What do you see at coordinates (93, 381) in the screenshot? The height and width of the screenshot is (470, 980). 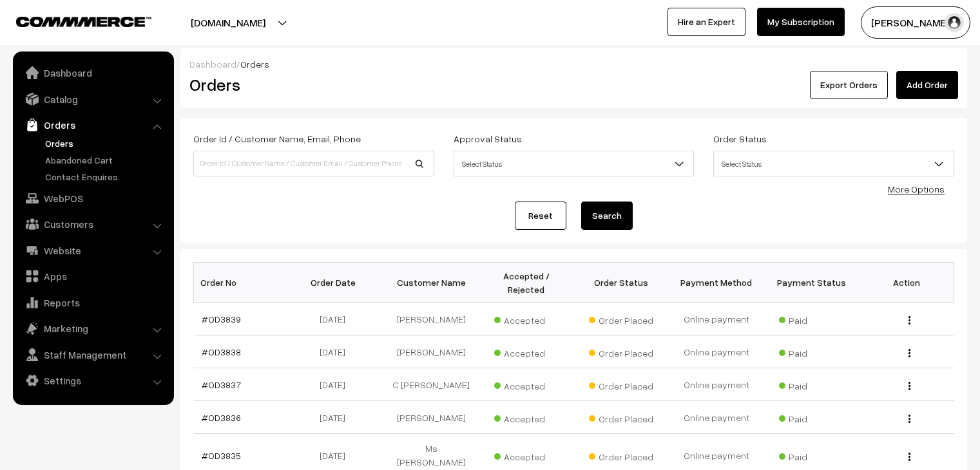 I see `a: Settings` at bounding box center [93, 381].